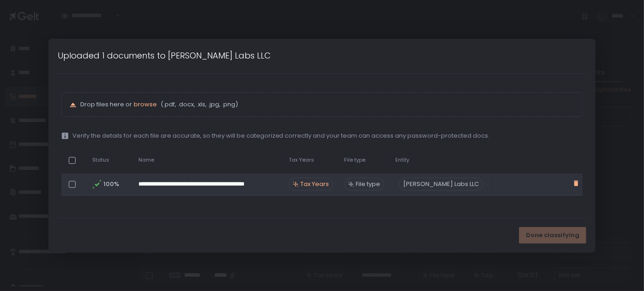  Describe the element at coordinates (145, 104) in the screenshot. I see `span: browse` at that location.